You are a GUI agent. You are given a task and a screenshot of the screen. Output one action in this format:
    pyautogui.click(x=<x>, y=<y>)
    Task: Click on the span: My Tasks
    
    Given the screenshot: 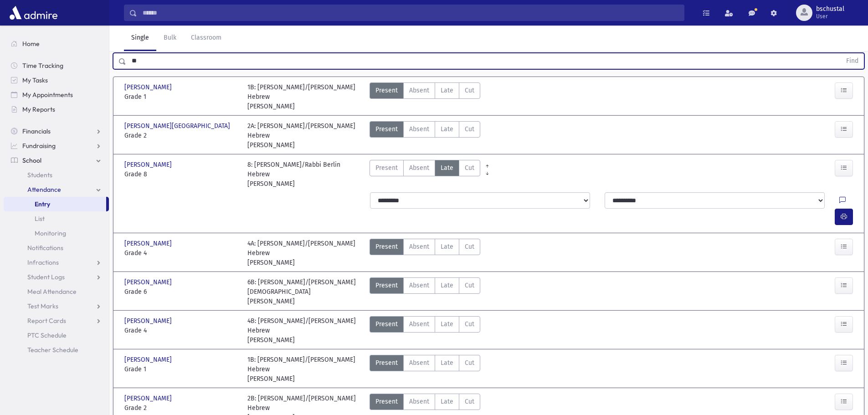 What is the action you would take?
    pyautogui.click(x=35, y=80)
    